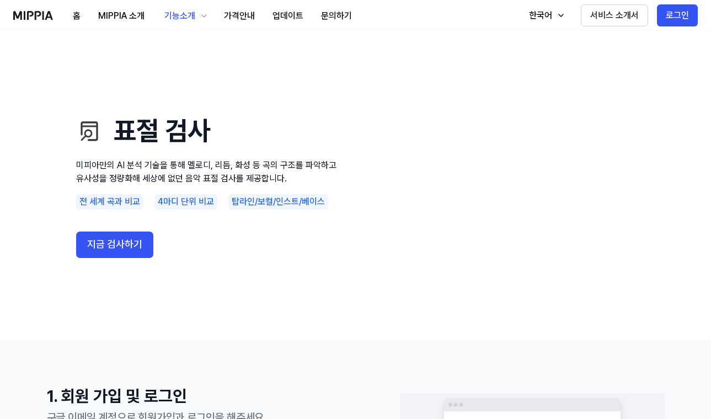  What do you see at coordinates (209, 131) in the screenshot?
I see `h1: 표절 검사` at bounding box center [209, 131].